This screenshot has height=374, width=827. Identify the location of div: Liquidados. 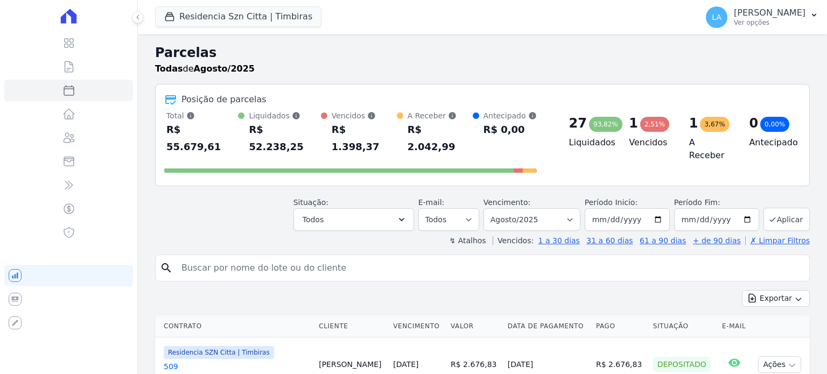
(284, 116).